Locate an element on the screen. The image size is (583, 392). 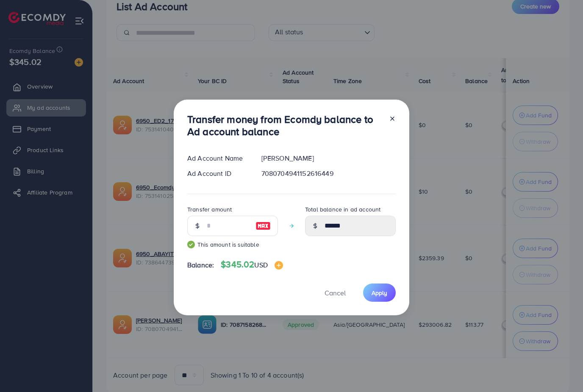
label: Total balance in ad account is located at coordinates (343, 209).